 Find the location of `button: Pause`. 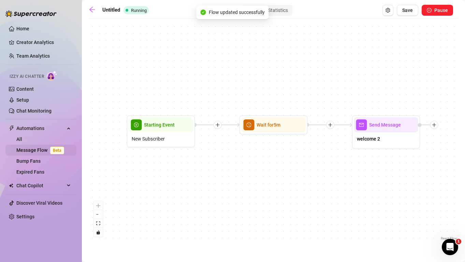

button: Pause is located at coordinates (438, 10).